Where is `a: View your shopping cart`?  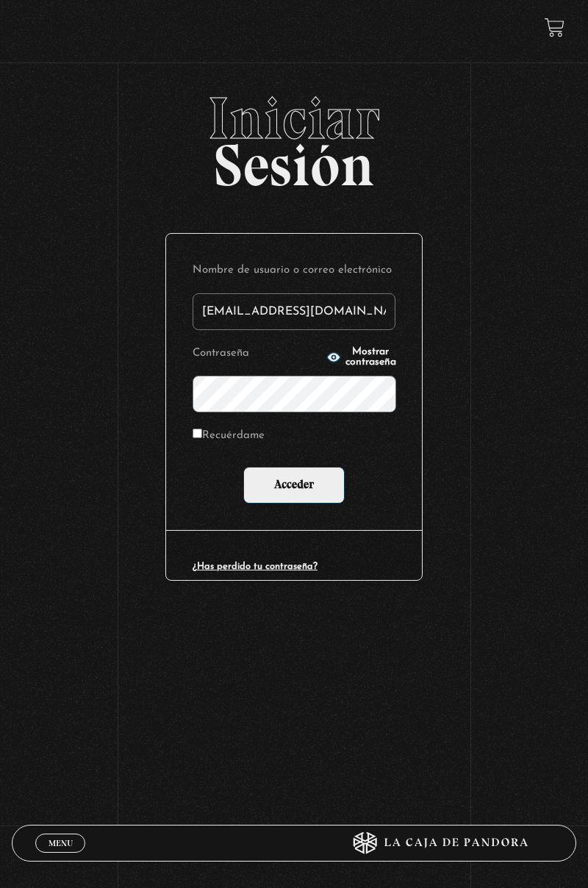
a: View your shopping cart is located at coordinates (554, 27).